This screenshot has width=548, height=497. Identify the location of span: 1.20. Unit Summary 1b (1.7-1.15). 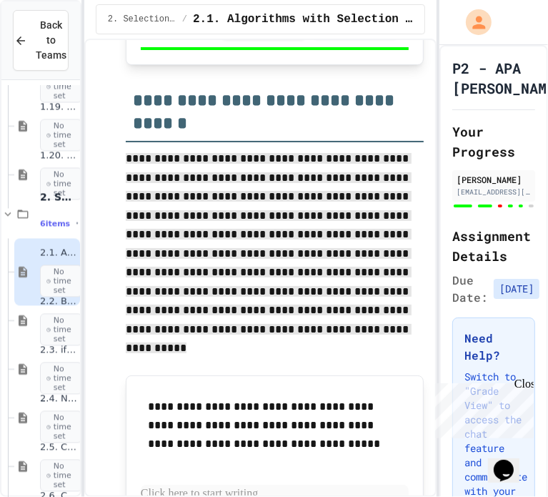
(59, 155).